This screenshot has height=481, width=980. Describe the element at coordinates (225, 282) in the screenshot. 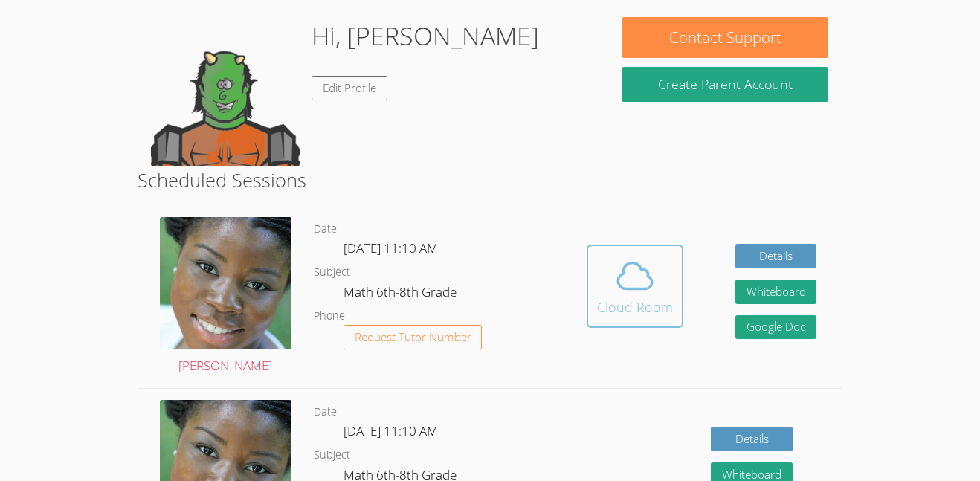

I see `img: 1000004422.jpg` at that location.